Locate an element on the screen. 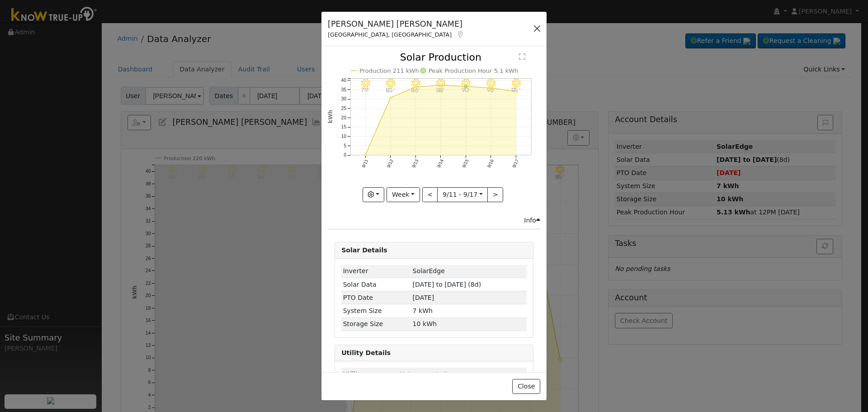 The height and width of the screenshot is (412, 868). td: Solar Data is located at coordinates (376, 284).